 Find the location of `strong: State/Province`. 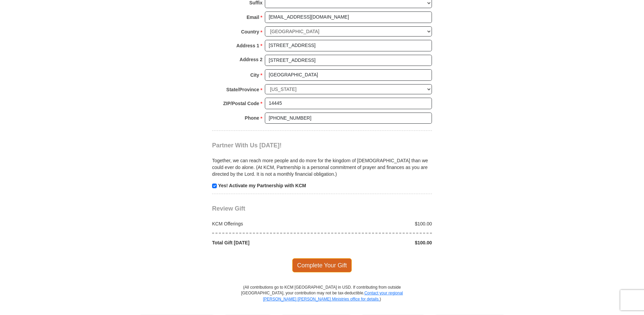

strong: State/Province is located at coordinates (242, 90).